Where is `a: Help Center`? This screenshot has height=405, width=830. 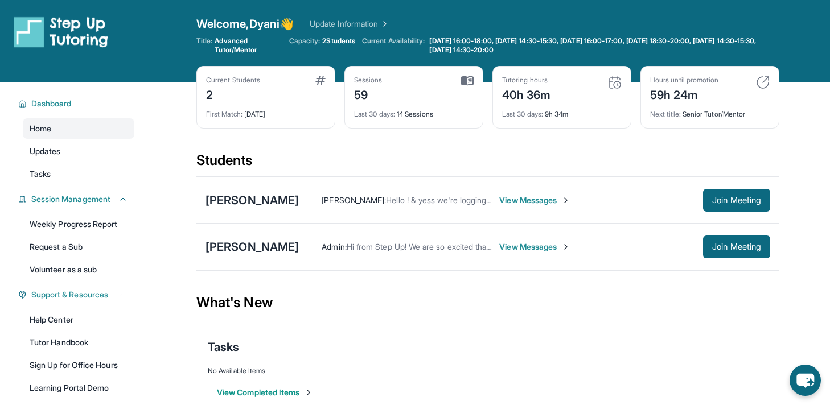 a: Help Center is located at coordinates (79, 320).